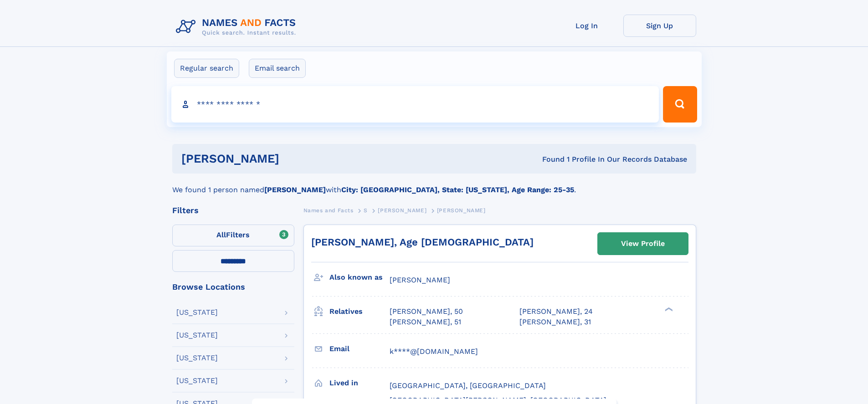 The height and width of the screenshot is (404, 868). Describe the element at coordinates (365, 211) in the screenshot. I see `span: S` at that location.